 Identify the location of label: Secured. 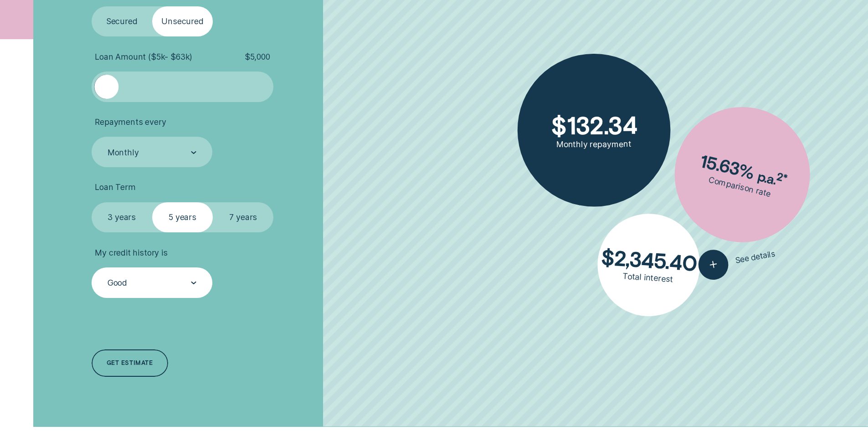
(122, 21).